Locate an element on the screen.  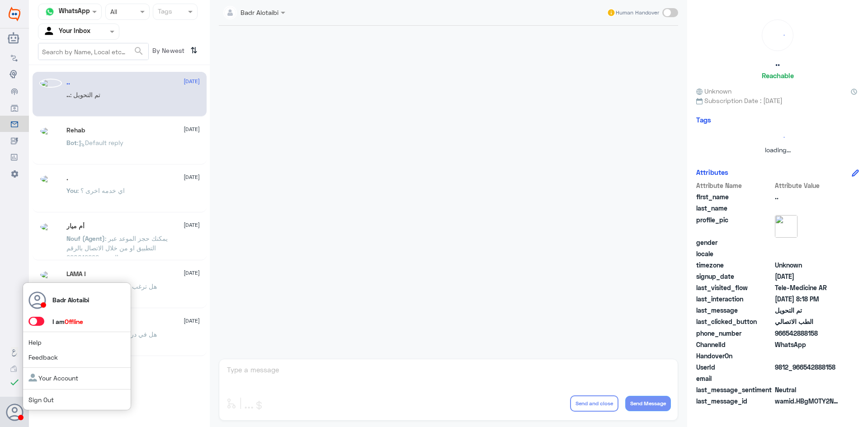
span: email is located at coordinates (735, 379).